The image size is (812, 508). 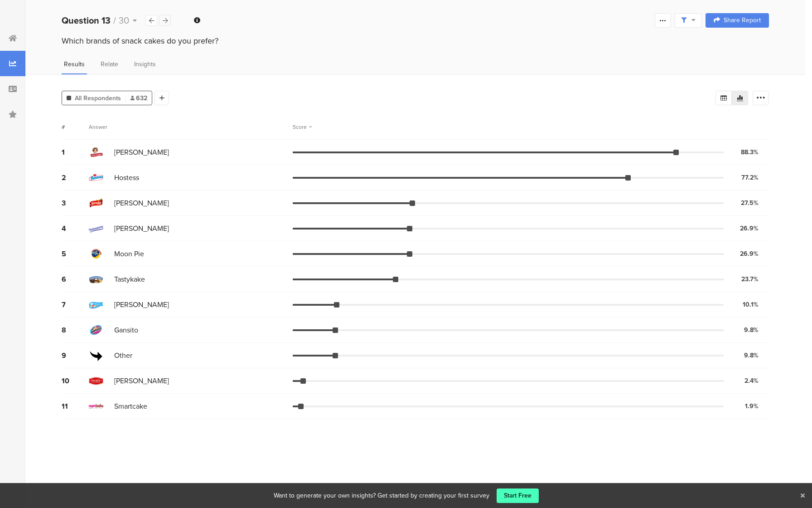 What do you see at coordinates (75, 355) in the screenshot?
I see `div: 9` at bounding box center [75, 355].